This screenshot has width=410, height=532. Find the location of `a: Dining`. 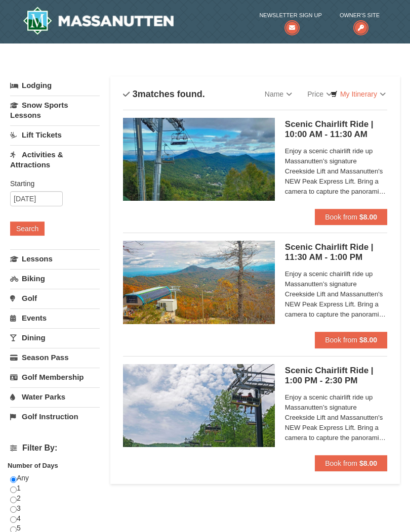

a: Dining is located at coordinates (55, 337).